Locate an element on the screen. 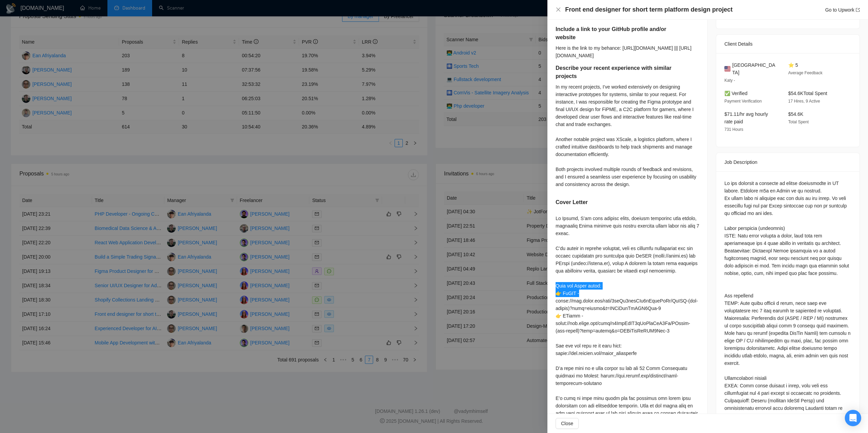 This screenshot has width=868, height=433. a: Go to Upworkexport is located at coordinates (843, 10).